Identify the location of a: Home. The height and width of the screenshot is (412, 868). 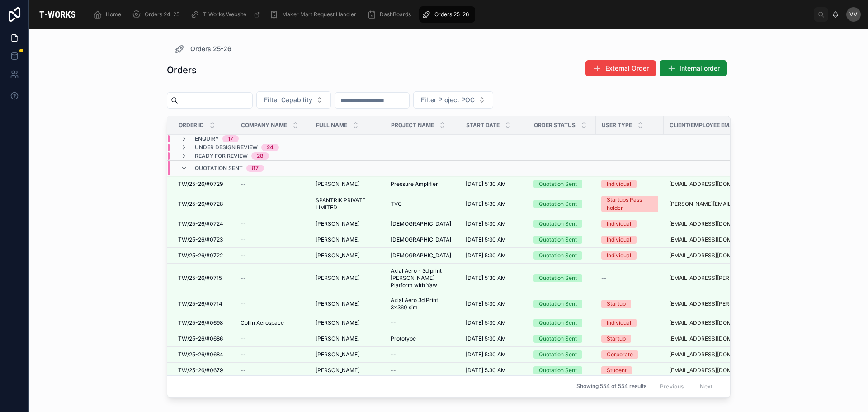
(109, 14).